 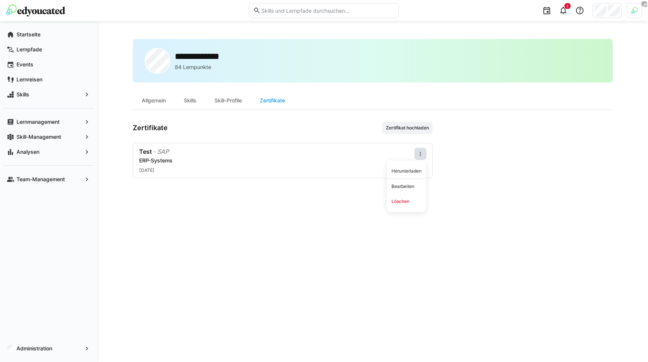 What do you see at coordinates (407, 128) in the screenshot?
I see `button: Zertifikat hochladen` at bounding box center [407, 128].